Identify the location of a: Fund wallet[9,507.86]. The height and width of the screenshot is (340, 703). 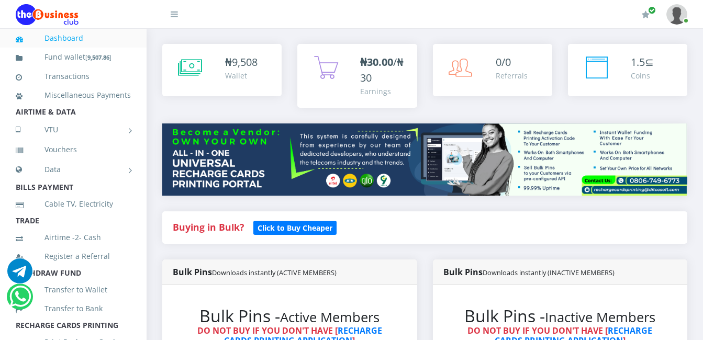
(73, 57).